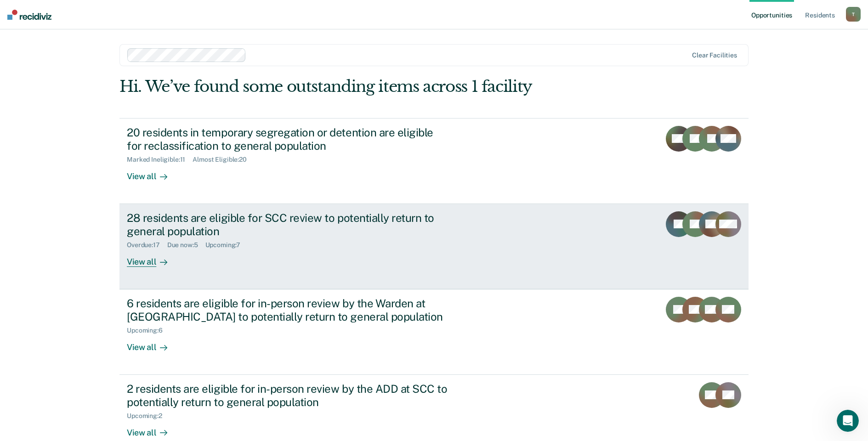  Describe the element at coordinates (160, 160) in the screenshot. I see `div: Marked Ineligible : 11` at that location.